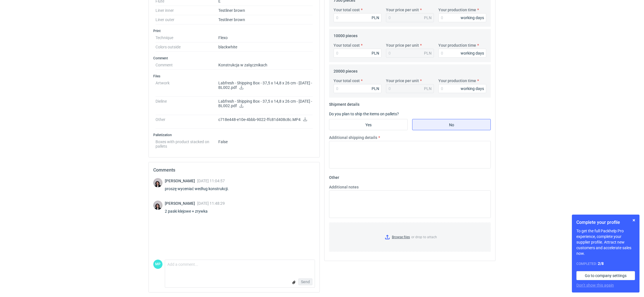  What do you see at coordinates (158, 264) in the screenshot?
I see `div: Martyna Paroń` at bounding box center [158, 264].